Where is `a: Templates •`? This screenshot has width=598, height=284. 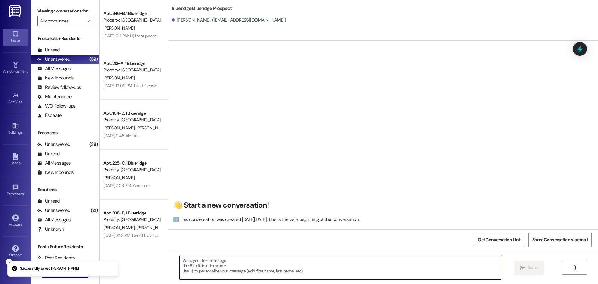
a: Templates • is located at coordinates (16, 190).